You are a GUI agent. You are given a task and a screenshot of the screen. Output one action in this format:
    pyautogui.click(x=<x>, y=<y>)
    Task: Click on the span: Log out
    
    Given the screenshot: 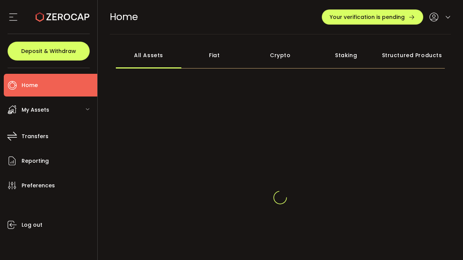 What is the action you would take?
    pyautogui.click(x=32, y=225)
    